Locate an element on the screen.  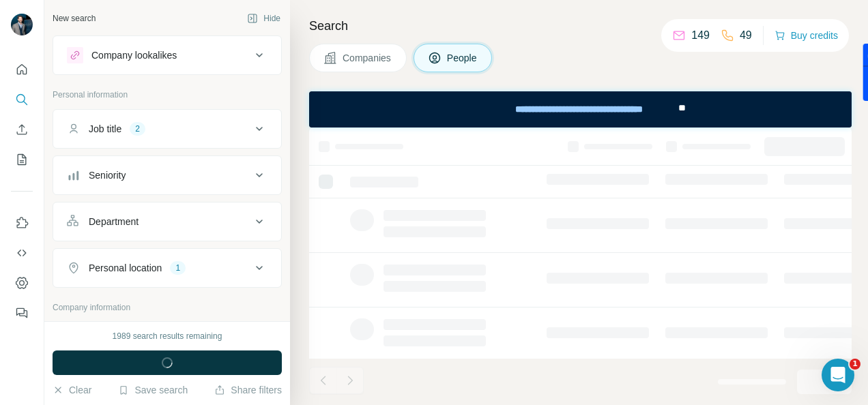
button: Personal location1 is located at coordinates (167, 268).